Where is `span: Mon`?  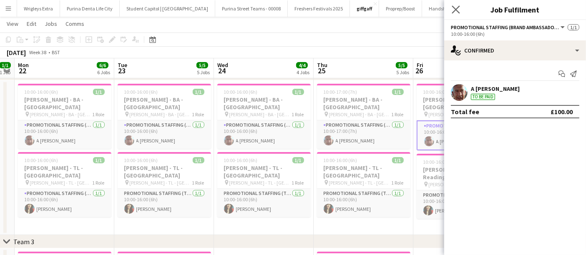 span: Mon is located at coordinates (23, 65).